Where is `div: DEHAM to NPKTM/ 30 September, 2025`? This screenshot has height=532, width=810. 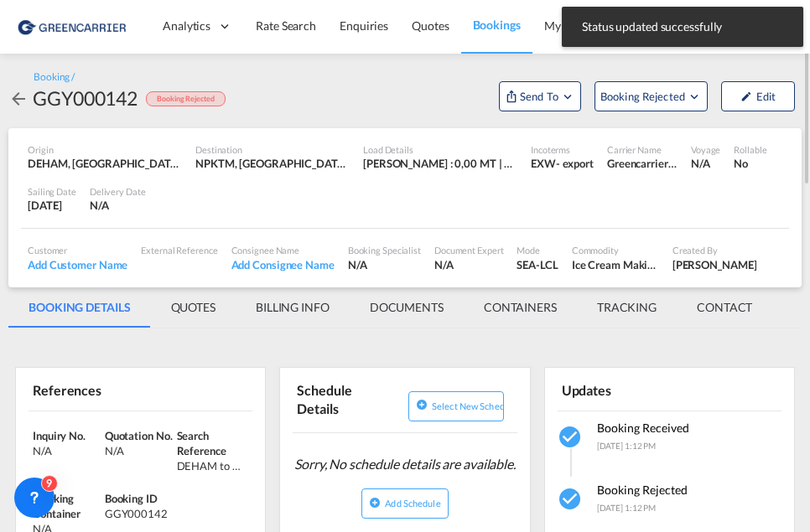 div: DEHAM to NPKTM/ 30 September, 2025 is located at coordinates (210, 466).